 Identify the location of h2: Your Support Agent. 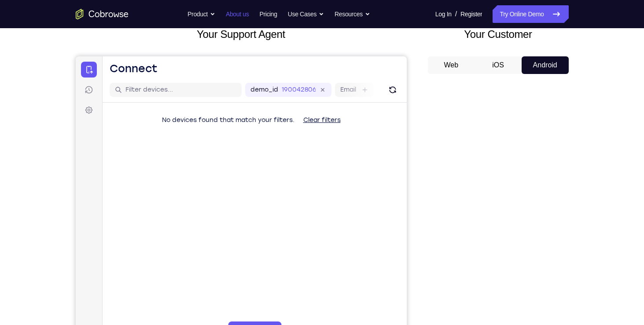
(241, 34).